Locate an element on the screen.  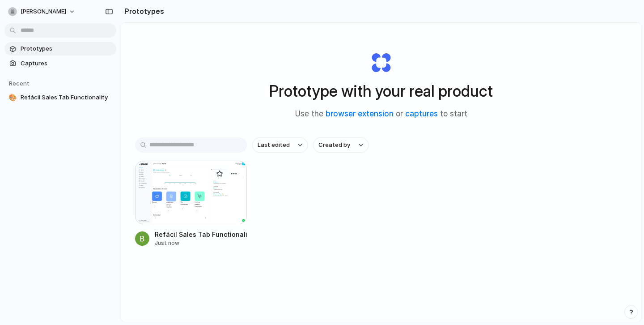
h2: Prototypes is located at coordinates (142, 11).